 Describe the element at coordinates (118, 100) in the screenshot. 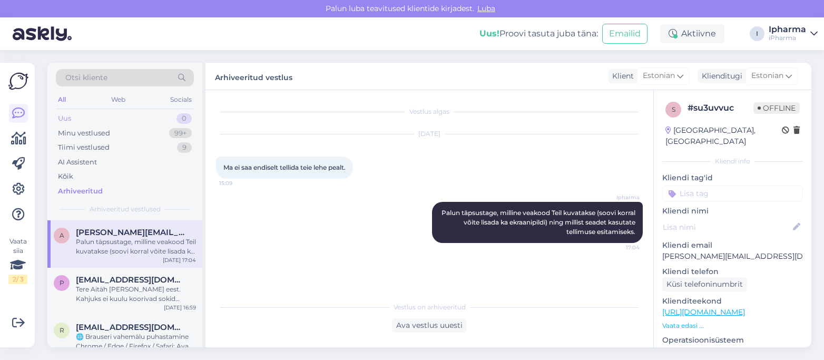

I see `div: Web` at that location.